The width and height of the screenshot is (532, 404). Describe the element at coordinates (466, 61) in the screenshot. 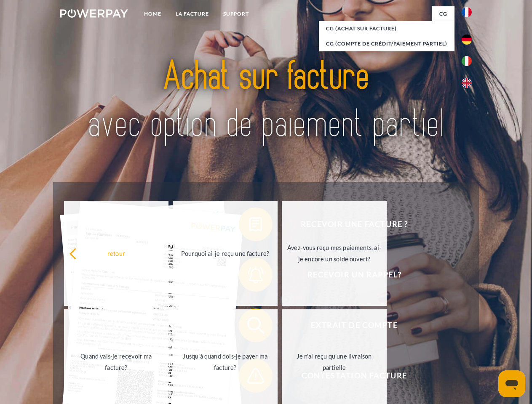

I see `img: it` at that location.